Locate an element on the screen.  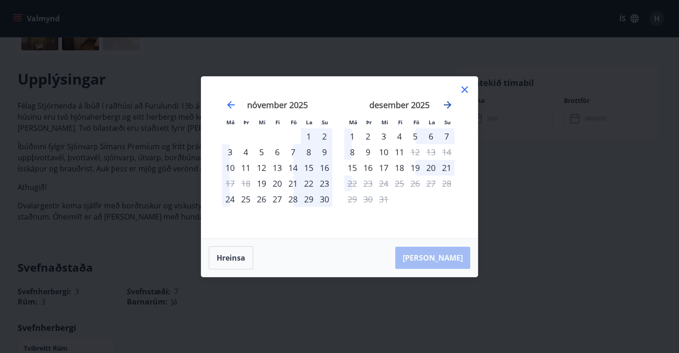
td: Choose föstudagur, 14. nóvember 2025 as your check-in date. It’s available. is located at coordinates (293, 168).